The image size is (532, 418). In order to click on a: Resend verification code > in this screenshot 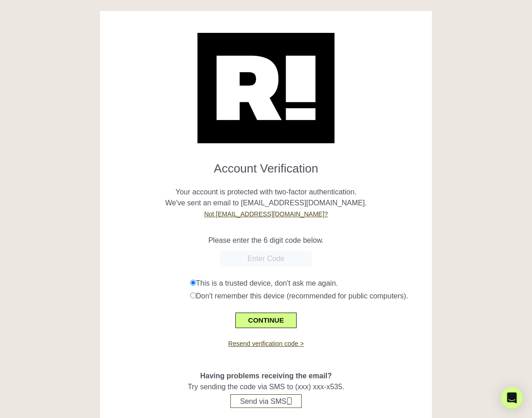, I will do `click(266, 344)`.